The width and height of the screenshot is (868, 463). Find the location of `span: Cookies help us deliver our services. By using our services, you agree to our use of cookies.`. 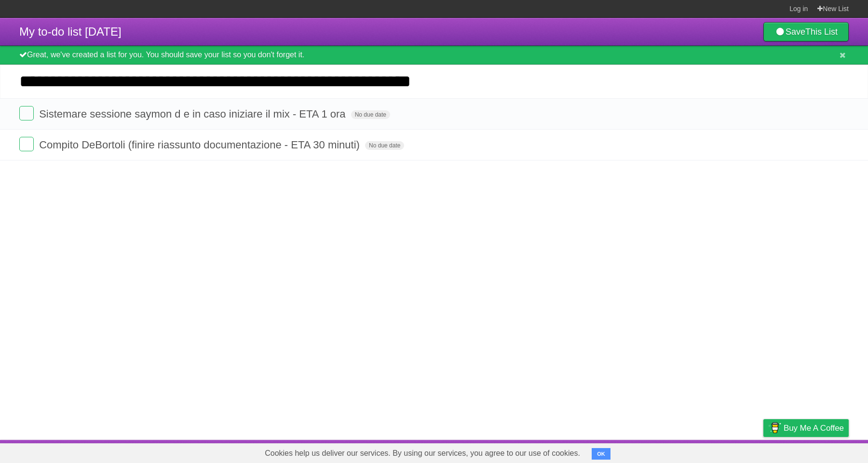

span: Cookies help us deliver our services. By using our services, you agree to our use of cookies. is located at coordinates (422, 453).